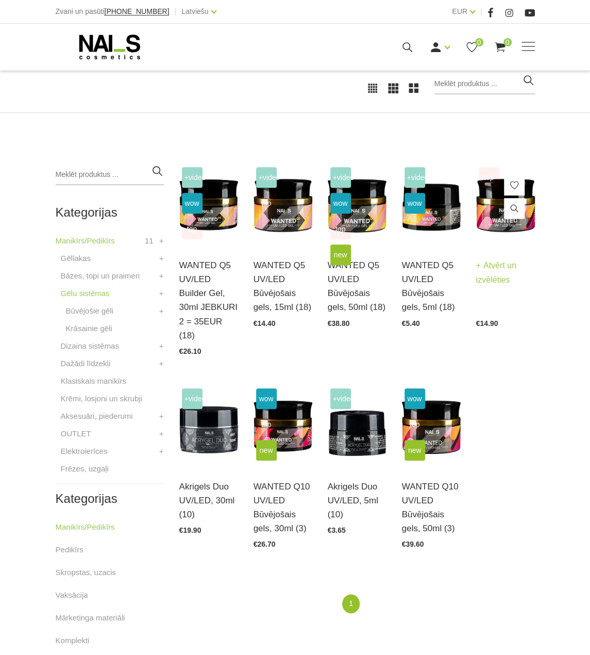 The image size is (590, 655). Describe the element at coordinates (411, 323) in the screenshot. I see `span: €5.40` at that location.